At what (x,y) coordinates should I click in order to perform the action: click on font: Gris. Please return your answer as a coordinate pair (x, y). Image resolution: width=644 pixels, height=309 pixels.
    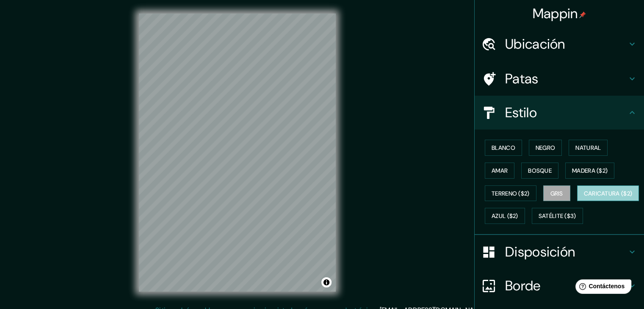
    Looking at the image, I should click on (557, 193).